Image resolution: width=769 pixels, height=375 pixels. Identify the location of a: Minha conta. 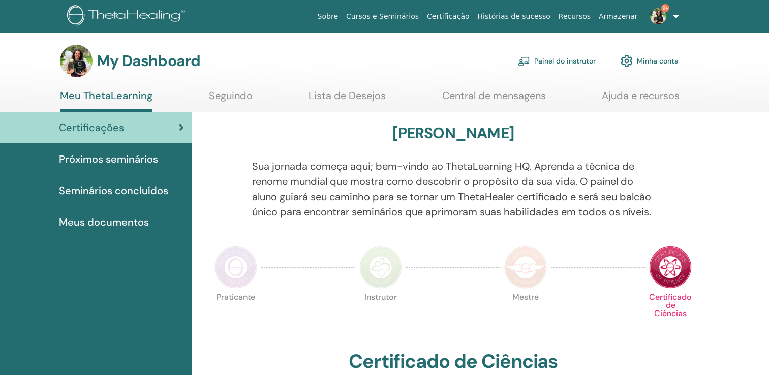
(649, 61).